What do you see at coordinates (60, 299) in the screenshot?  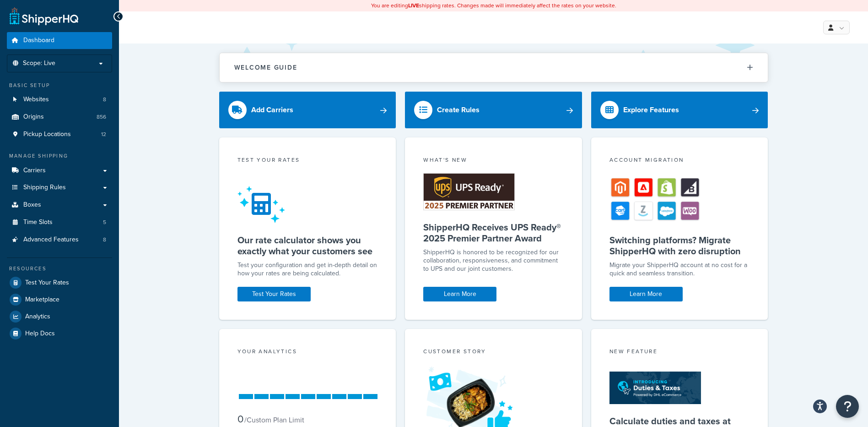 I see `li: Marketplace` at bounding box center [60, 299].